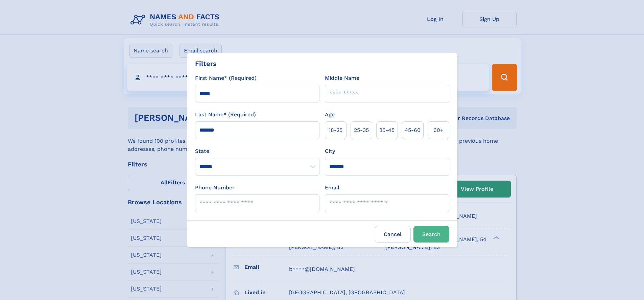  I want to click on span: 60+, so click(439, 131).